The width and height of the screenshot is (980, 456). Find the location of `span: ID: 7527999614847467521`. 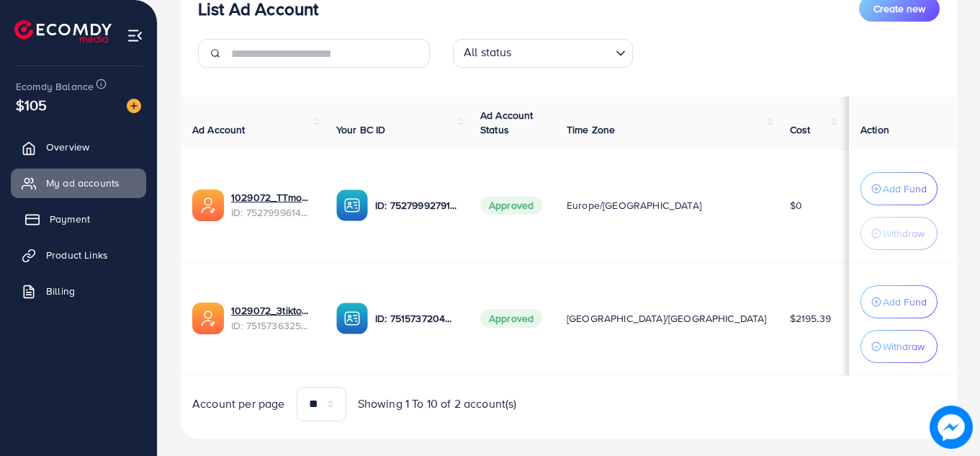

span: ID: 7527999614847467521 is located at coordinates (273, 213).